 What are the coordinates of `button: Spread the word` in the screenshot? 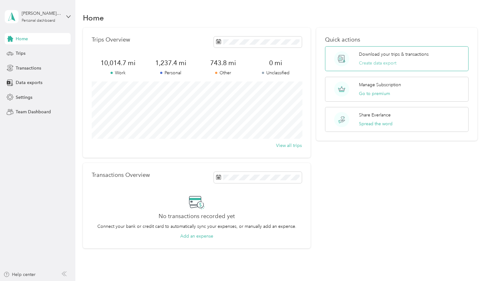 It's located at (376, 123).